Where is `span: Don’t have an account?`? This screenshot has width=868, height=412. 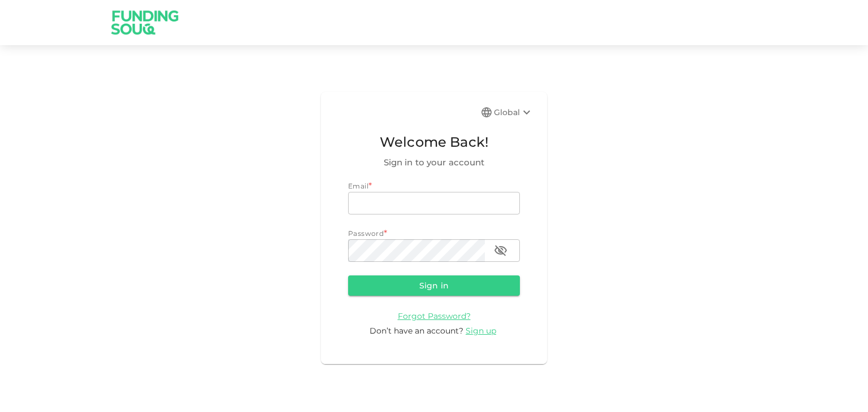 span: Don’t have an account? is located at coordinates (417, 331).